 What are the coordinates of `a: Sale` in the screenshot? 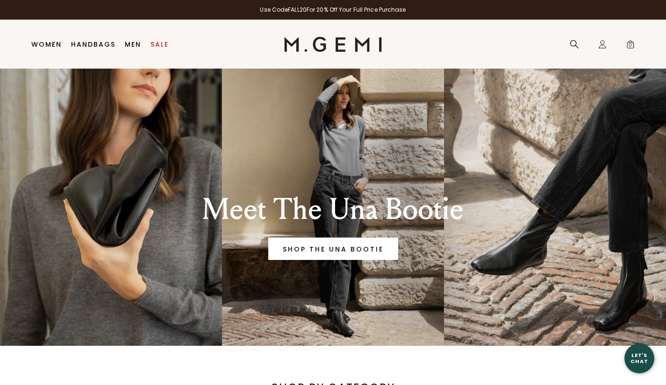 It's located at (159, 44).